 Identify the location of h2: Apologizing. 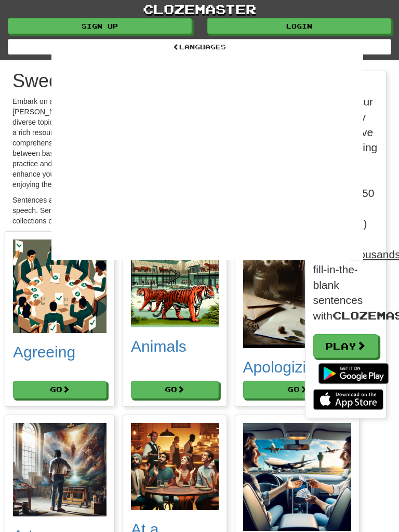
(297, 367).